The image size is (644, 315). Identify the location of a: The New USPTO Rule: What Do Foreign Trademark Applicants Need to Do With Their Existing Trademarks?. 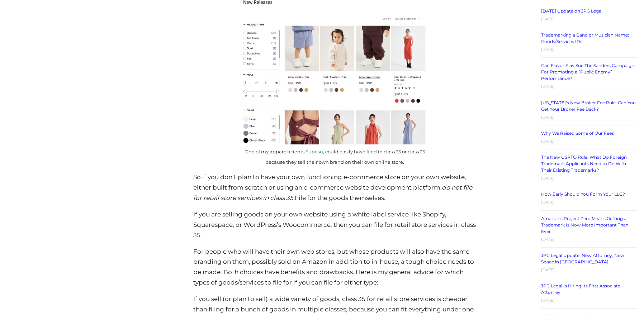
(584, 164).